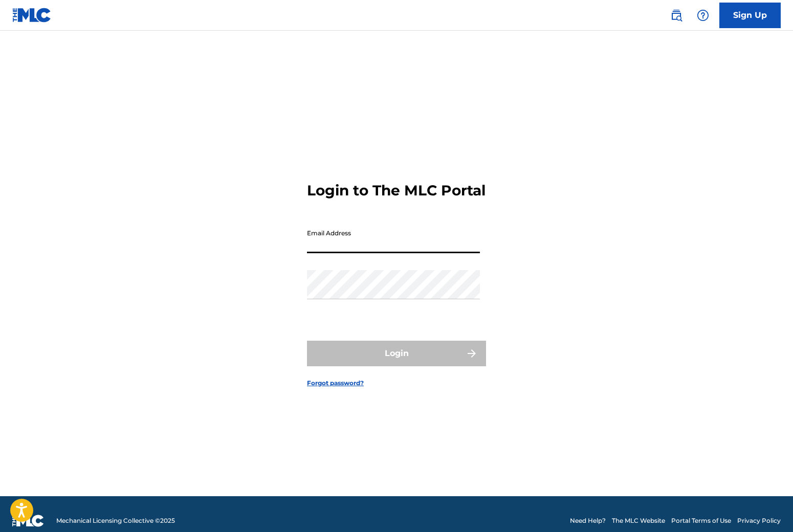 Image resolution: width=793 pixels, height=532 pixels. What do you see at coordinates (588, 521) in the screenshot?
I see `a: Need Help?` at bounding box center [588, 521].